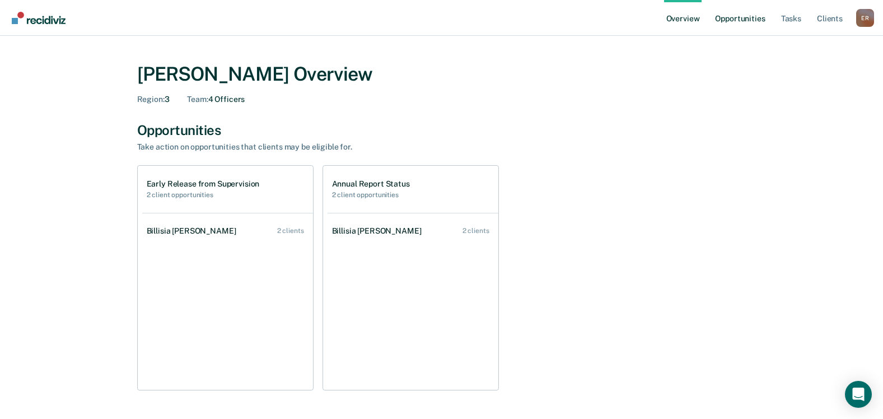  What do you see at coordinates (333, 147) in the screenshot?
I see `div: Take action on opportunities that clients may be eligible for.` at bounding box center [333, 147].